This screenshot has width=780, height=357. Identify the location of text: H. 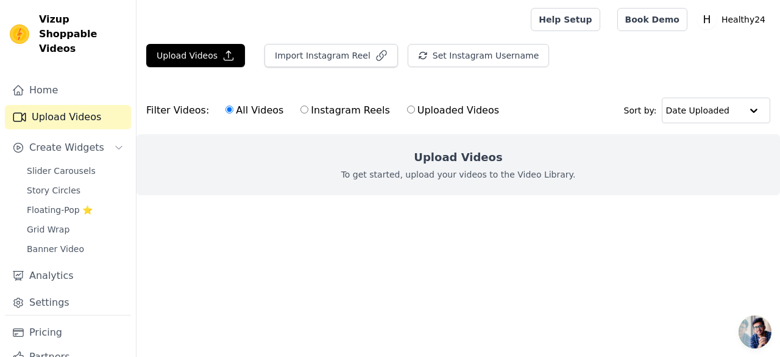
(707, 20).